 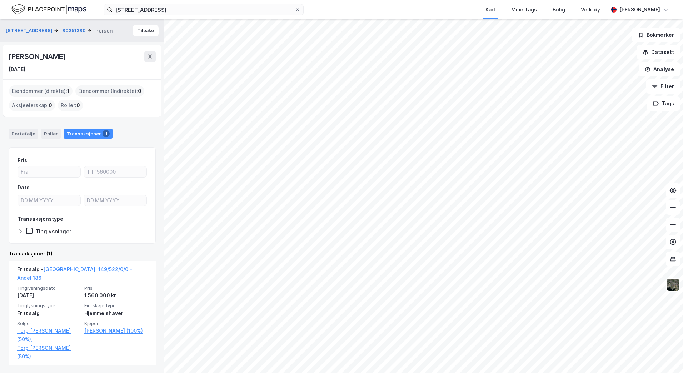 What do you see at coordinates (116, 296) in the screenshot?
I see `div: 1 560 000 kr` at bounding box center [116, 296].